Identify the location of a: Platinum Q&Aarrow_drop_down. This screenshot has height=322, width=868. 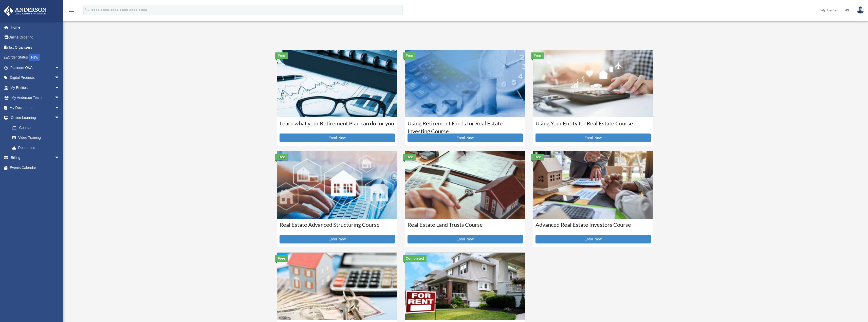
(35, 68).